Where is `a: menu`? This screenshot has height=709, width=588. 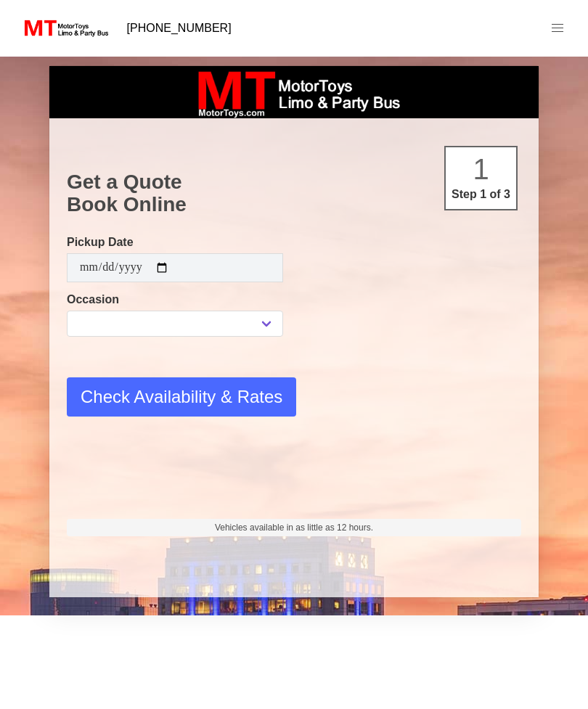 a: menu is located at coordinates (557, 28).